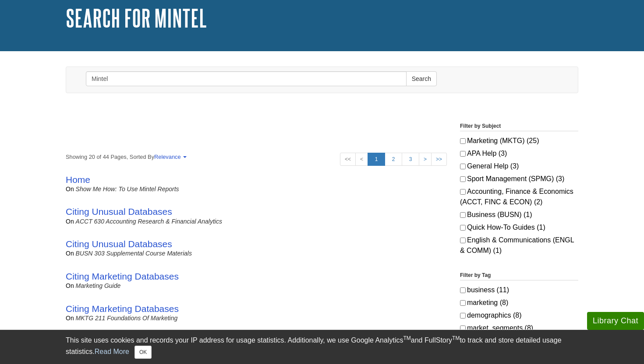 Image resolution: width=644 pixels, height=364 pixels. What do you see at coordinates (463, 316) in the screenshot?
I see `input: demographics (8)` at bounding box center [463, 316].